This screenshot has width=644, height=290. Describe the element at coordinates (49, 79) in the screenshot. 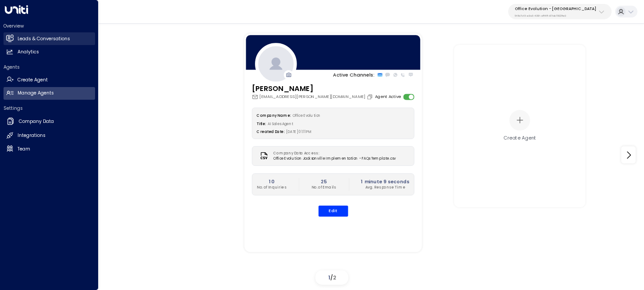

I see `a: Create Agent` at that location.